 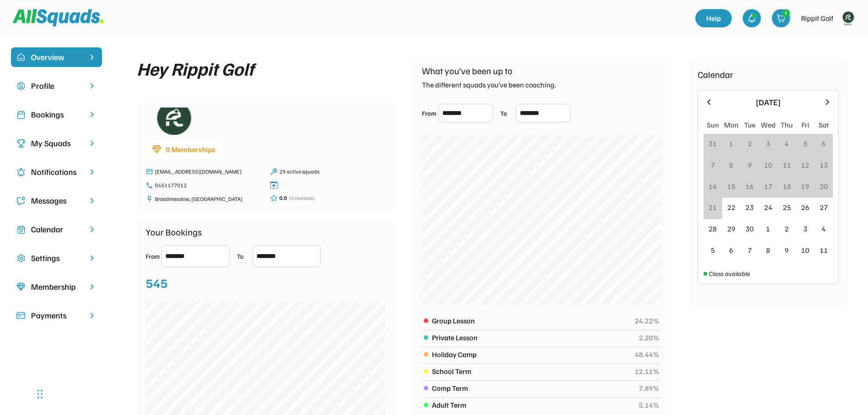 What do you see at coordinates (157, 283) in the screenshot?
I see `div: 545` at bounding box center [157, 283].